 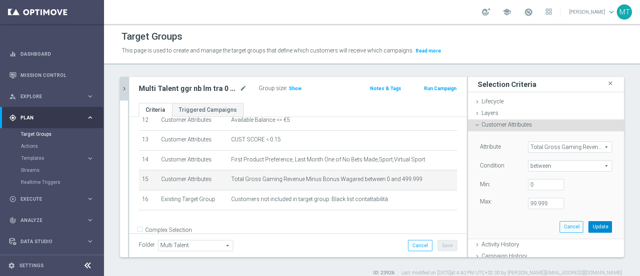 What do you see at coordinates (385, 88) in the screenshot?
I see `button: Notes & Tags` at bounding box center [385, 88].